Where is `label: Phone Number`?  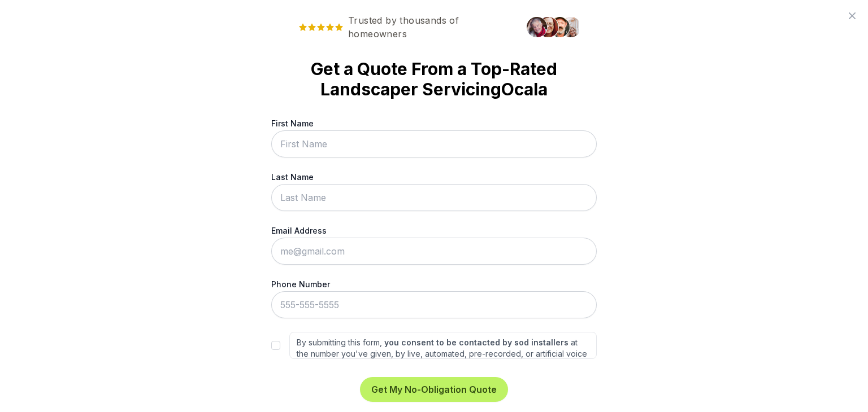 label: Phone Number is located at coordinates (434, 284).